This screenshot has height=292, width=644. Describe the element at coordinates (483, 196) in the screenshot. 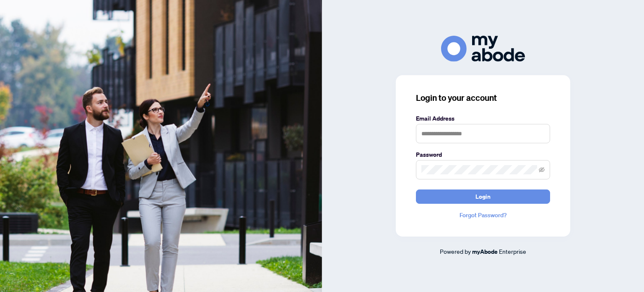

I see `button: Login` at that location.